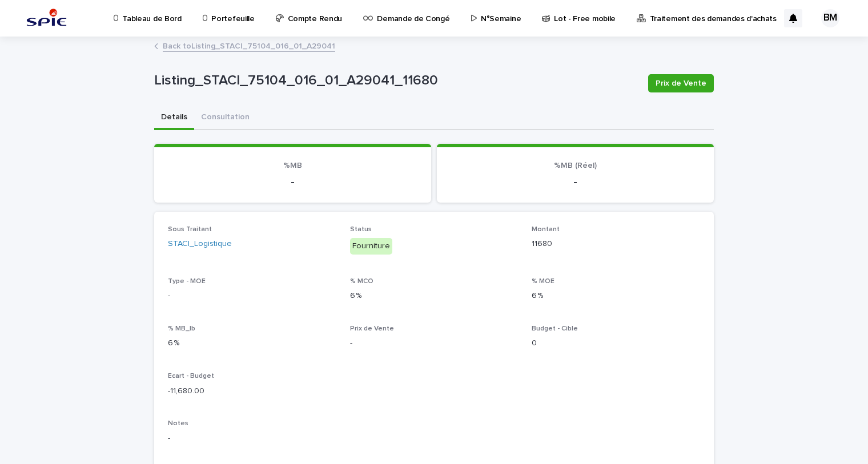  What do you see at coordinates (396, 80) in the screenshot?
I see `p: Listing_STACI_75104_016_01_A29041_11680` at bounding box center [396, 80].